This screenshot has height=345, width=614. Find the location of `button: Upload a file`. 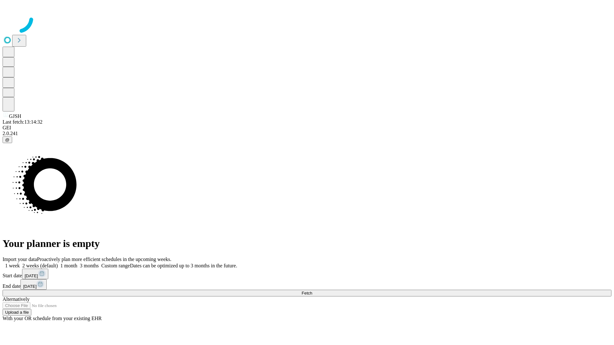

button: Upload a file is located at coordinates (17, 312).